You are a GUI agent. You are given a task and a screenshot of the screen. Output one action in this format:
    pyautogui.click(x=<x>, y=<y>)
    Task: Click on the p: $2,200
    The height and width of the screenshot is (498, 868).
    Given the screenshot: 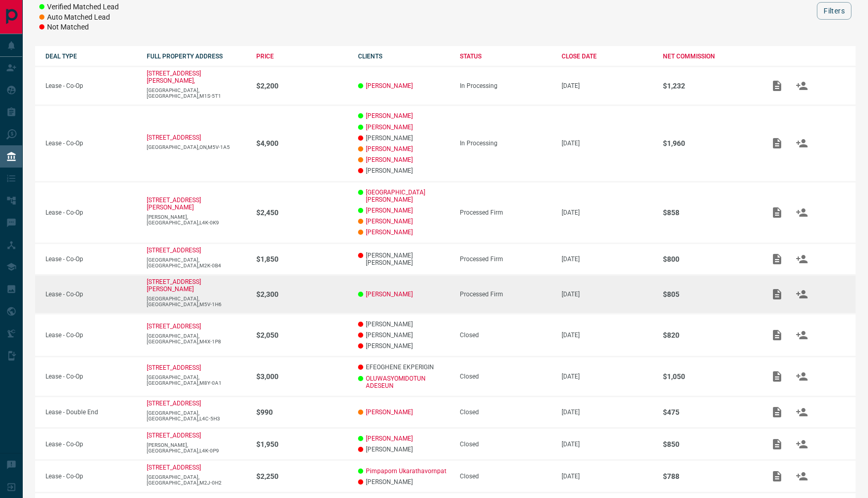 What is the action you would take?
    pyautogui.click(x=302, y=86)
    